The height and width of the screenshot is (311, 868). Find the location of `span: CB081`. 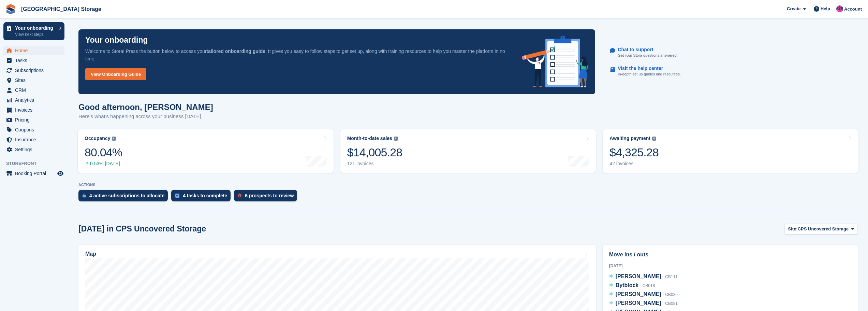

span: CB081 is located at coordinates (671, 303).